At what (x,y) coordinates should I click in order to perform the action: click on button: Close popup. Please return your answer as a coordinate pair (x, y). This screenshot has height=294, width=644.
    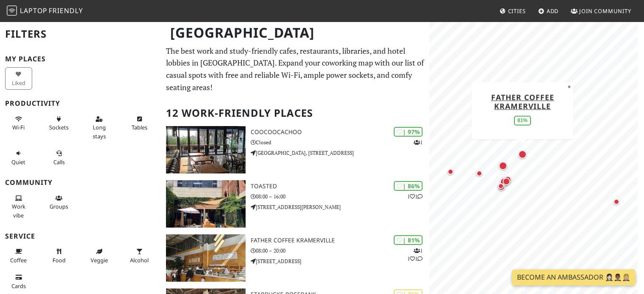
    Looking at the image, I should click on (569, 87).